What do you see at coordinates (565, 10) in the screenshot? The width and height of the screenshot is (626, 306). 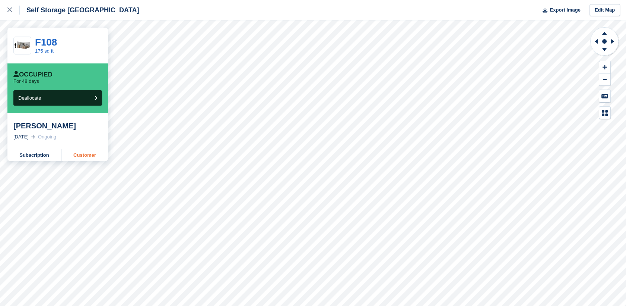 I see `span: Export Image` at bounding box center [565, 10].